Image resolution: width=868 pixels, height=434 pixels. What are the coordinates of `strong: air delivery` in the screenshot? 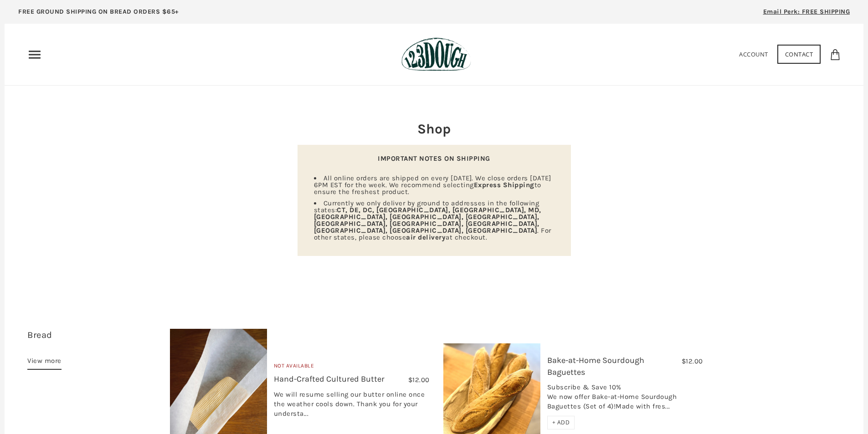 It's located at (425, 237).